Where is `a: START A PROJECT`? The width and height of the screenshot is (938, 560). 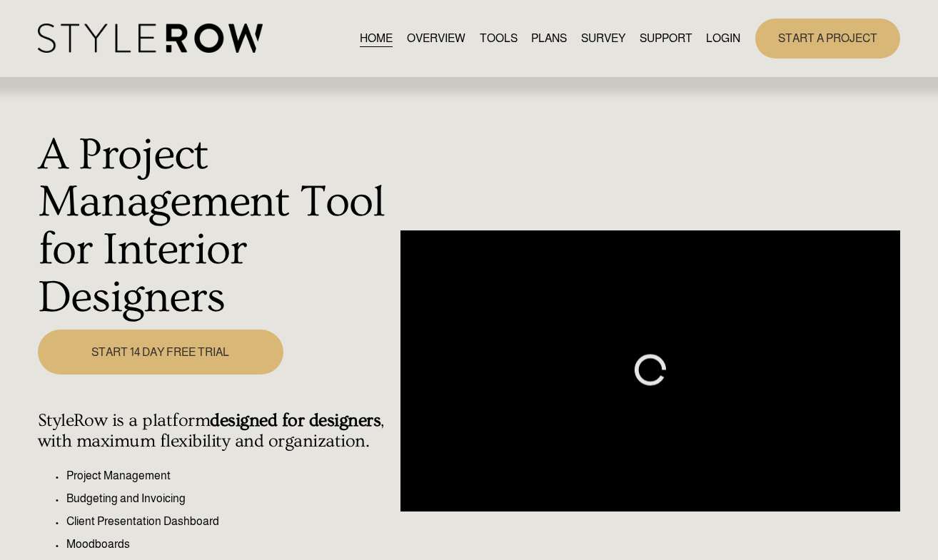 a: START A PROJECT is located at coordinates (828, 37).